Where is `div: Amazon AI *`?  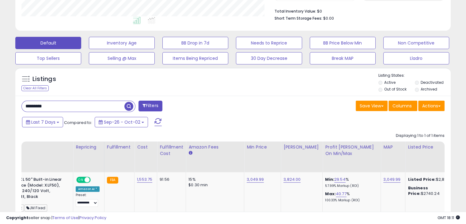
div: Amazon AI * is located at coordinates (88, 189).